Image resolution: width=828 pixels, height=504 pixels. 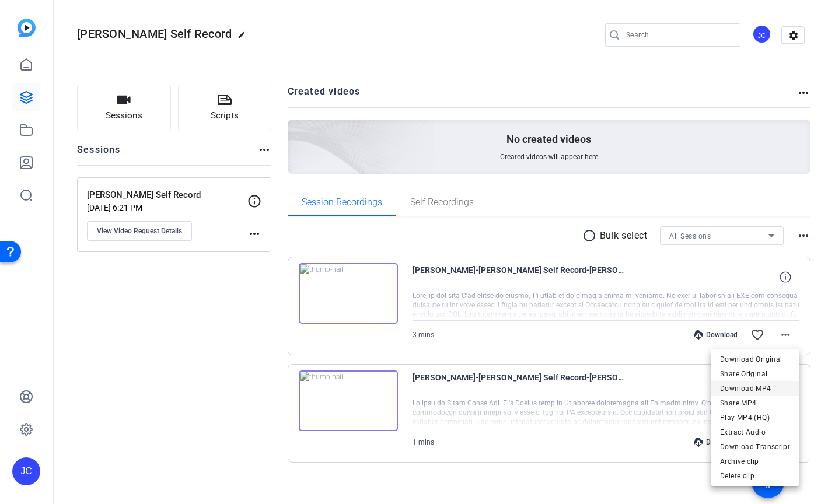 What do you see at coordinates (755, 476) in the screenshot?
I see `span: Delete clip` at bounding box center [755, 476].